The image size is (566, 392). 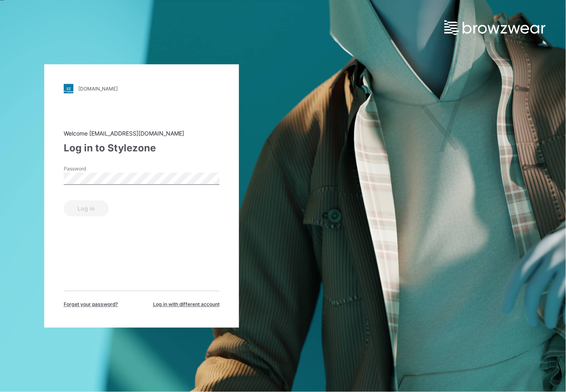 I want to click on label: Password, so click(x=92, y=169).